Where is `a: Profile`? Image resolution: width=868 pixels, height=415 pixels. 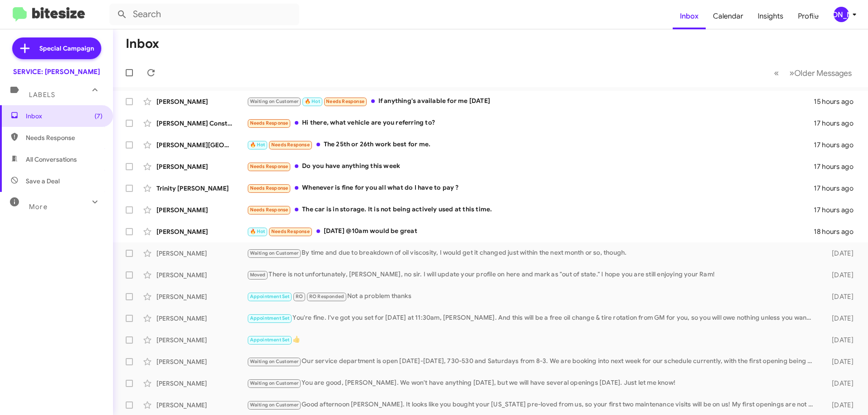
a: Profile is located at coordinates (809, 16).